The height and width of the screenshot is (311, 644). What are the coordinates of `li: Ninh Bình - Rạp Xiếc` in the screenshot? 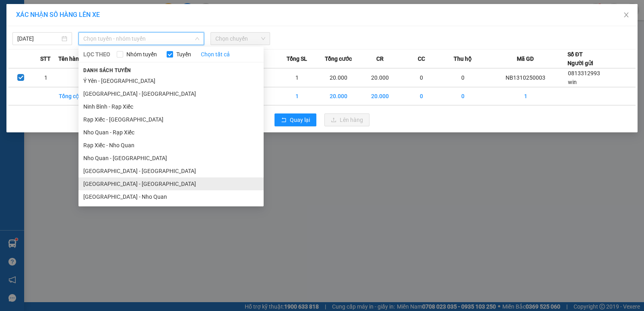 It's located at (171, 106).